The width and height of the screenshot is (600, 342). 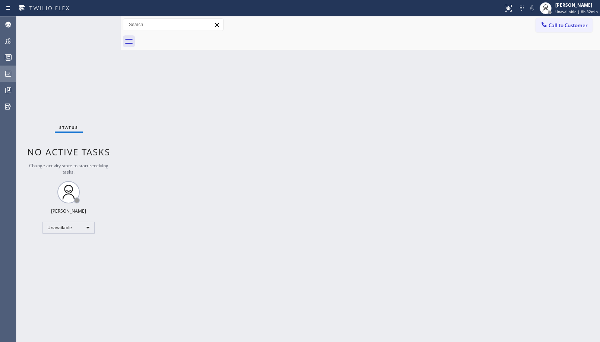 What do you see at coordinates (576, 12) in the screenshot?
I see `span: Unavailable | 8h 32min` at bounding box center [576, 12].